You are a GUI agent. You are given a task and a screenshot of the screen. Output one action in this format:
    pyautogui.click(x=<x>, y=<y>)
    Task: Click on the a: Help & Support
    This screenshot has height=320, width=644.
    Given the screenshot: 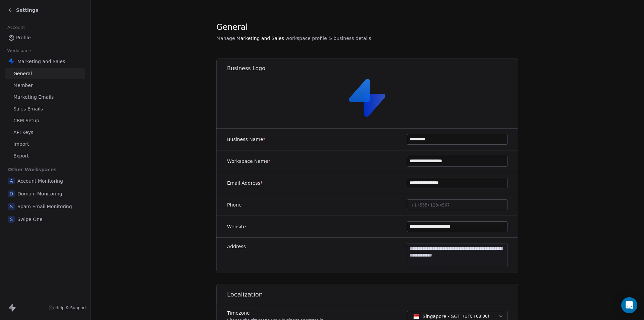 What is the action you would take?
    pyautogui.click(x=68, y=308)
    